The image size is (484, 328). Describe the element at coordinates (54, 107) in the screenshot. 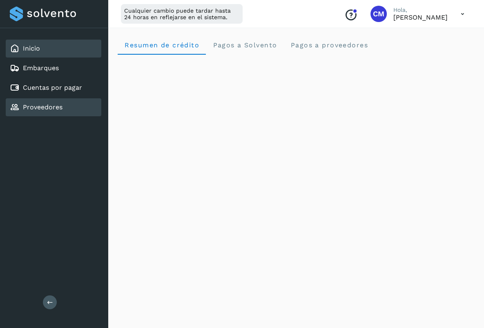

I see `div: Proveedores` at that location.